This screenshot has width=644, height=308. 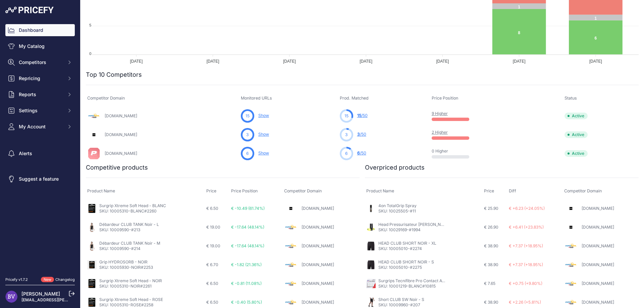 What do you see at coordinates (453, 151) in the screenshot?
I see `p: 0 Higher` at bounding box center [453, 151].